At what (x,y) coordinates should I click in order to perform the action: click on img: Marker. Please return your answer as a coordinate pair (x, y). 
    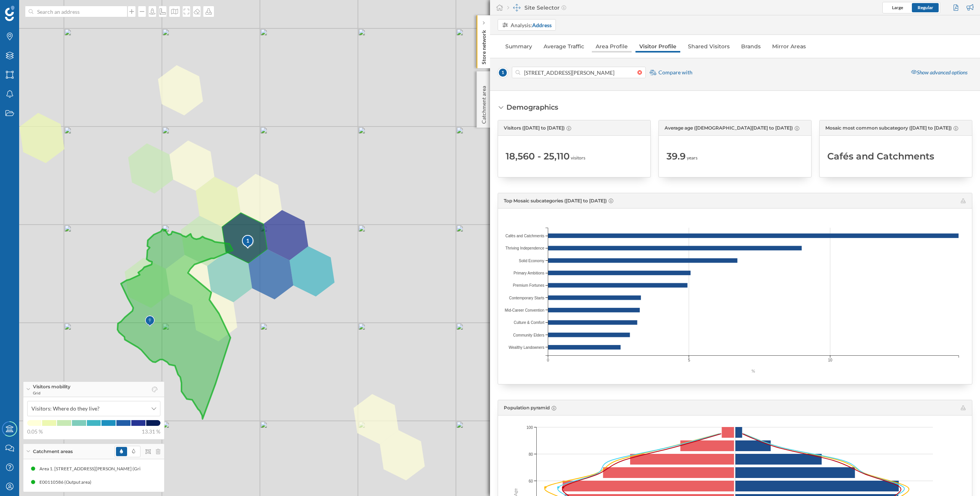
    Looking at the image, I should click on (150, 321).